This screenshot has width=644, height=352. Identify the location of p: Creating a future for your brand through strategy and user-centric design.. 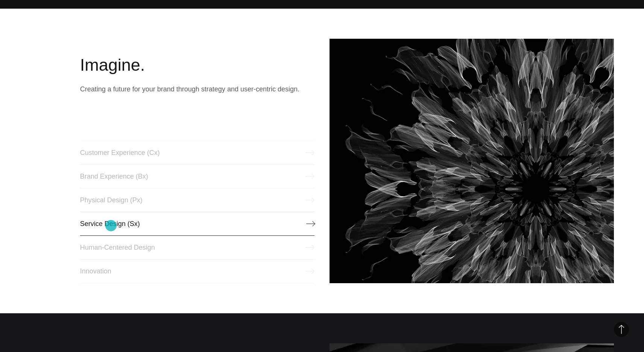
(197, 89).